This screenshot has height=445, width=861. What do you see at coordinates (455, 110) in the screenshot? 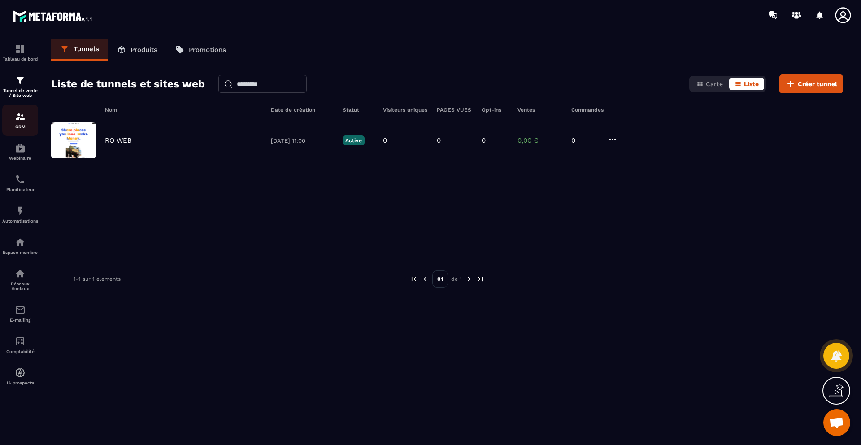
I see `h6: PAGES VUES` at bounding box center [455, 110].